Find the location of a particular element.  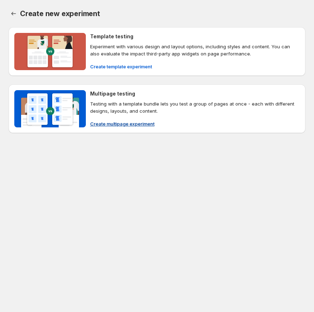

span: Create multipage experiment is located at coordinates (122, 124).